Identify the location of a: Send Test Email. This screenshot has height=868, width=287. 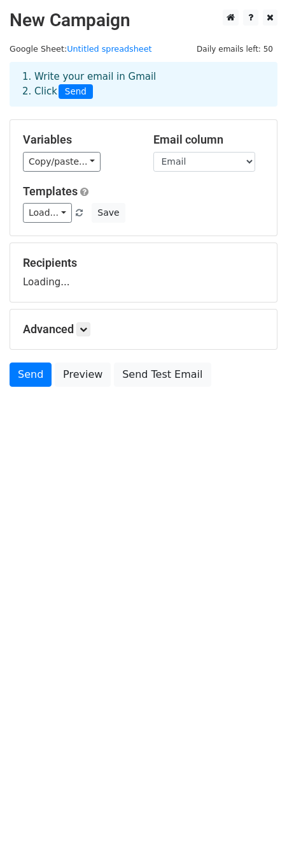
(162, 375).